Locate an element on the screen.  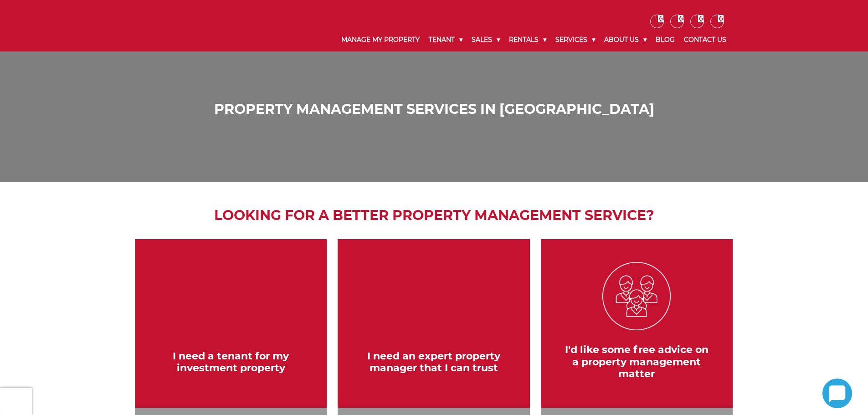
a: Rentals is located at coordinates (527, 40).